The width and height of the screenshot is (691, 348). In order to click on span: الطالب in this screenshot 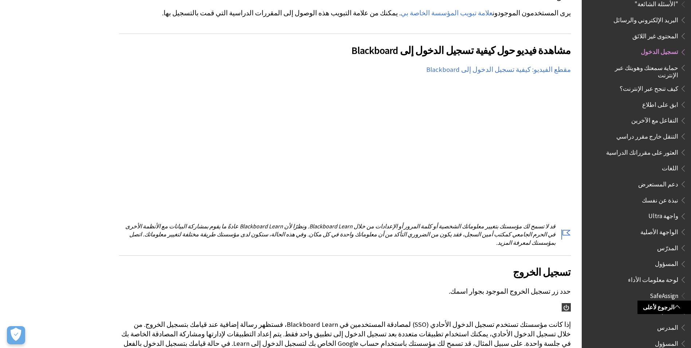, I will do `click(669, 310)`.